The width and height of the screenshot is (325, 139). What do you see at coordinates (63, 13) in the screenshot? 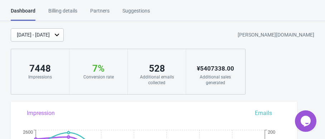
I see `div: Billing details` at bounding box center [63, 13].